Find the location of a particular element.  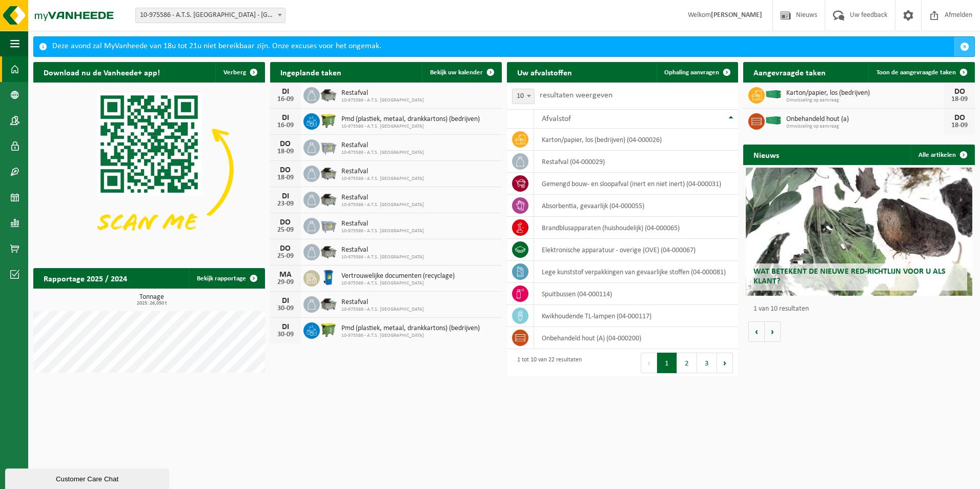

h2: Nieuws is located at coordinates (766, 154).